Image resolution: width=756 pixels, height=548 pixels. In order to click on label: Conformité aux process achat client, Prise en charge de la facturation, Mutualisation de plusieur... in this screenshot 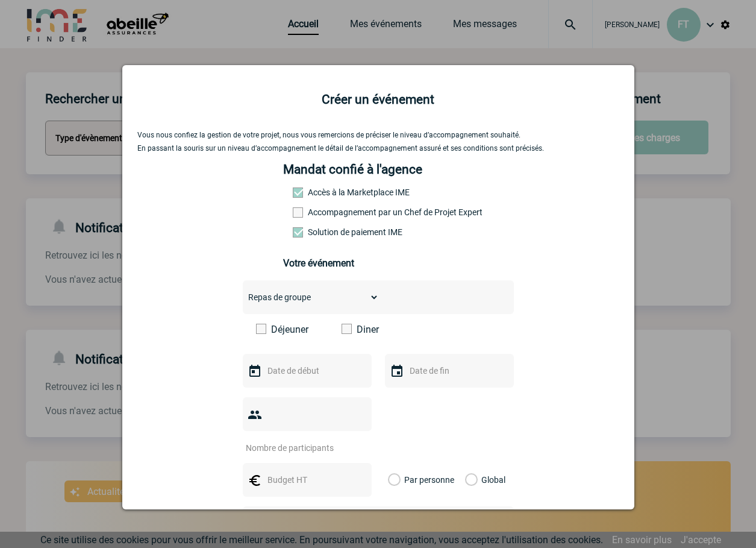, I will do `click(319, 232)`.